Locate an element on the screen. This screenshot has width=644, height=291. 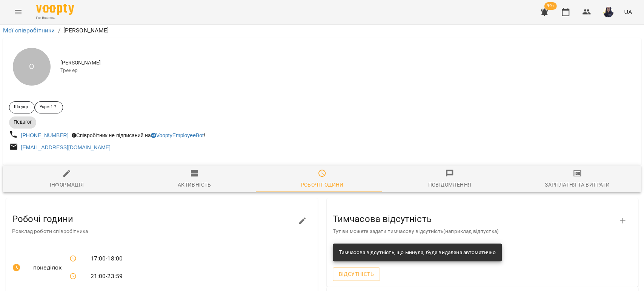
p: Розклад роботи співробітника is located at coordinates (156, 232).